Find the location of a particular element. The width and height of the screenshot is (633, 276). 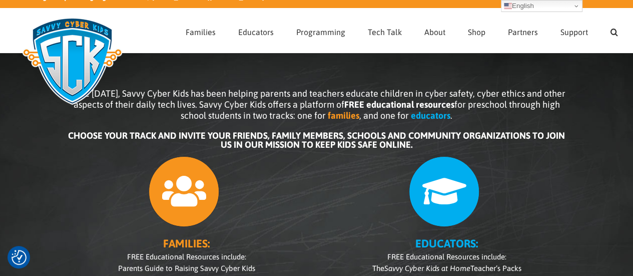

a: Support is located at coordinates (574, 31).